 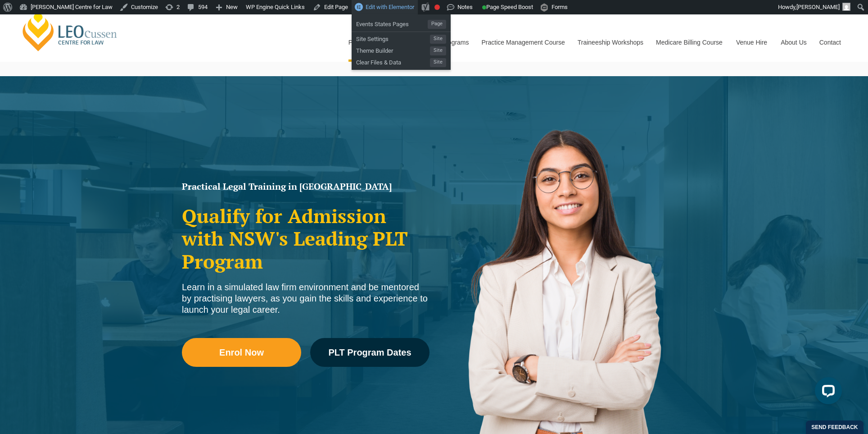 What do you see at coordinates (21, 17) in the screenshot?
I see `button: Open LiveChat chat widget` at bounding box center [21, 17].